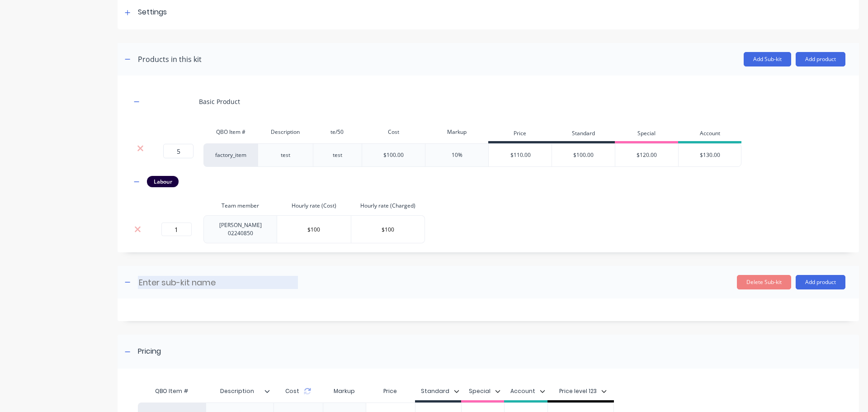  What do you see at coordinates (169, 59) in the screenshot?
I see `div: Products in this kit` at bounding box center [169, 59].